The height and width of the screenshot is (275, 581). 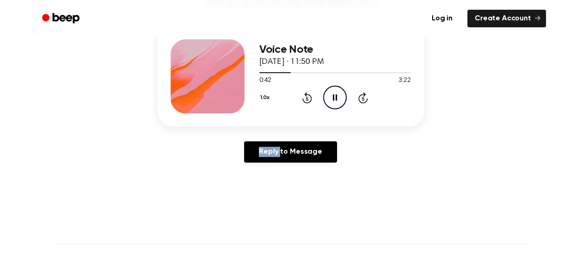 What do you see at coordinates (405, 80) in the screenshot?
I see `span: 3:22` at bounding box center [405, 80].